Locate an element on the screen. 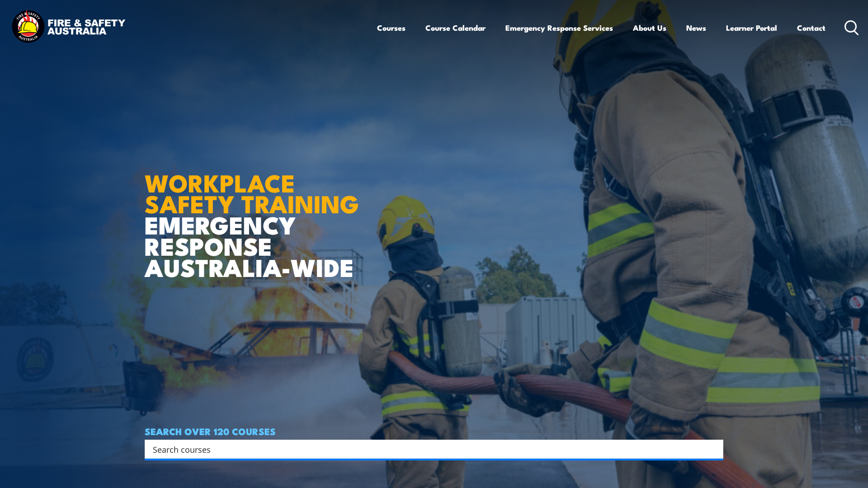  a: News is located at coordinates (696, 28).